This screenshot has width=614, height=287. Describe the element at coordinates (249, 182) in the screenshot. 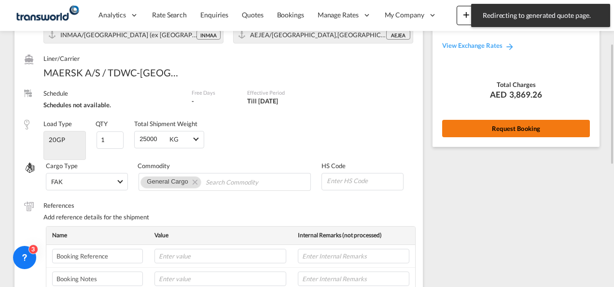

I see `input: Search Commodity` at that location.